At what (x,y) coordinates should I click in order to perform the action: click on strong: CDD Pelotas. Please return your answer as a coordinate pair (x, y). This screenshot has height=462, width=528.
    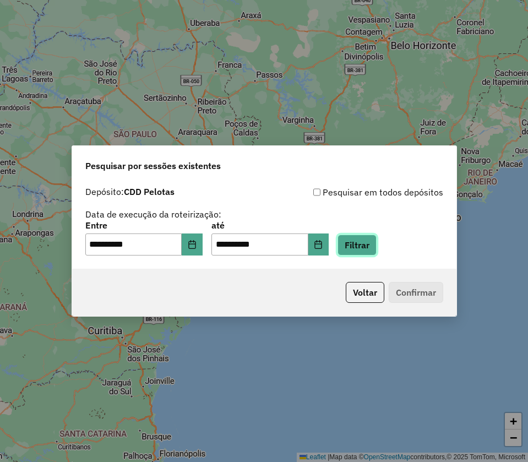
    Looking at the image, I should click on (149, 192).